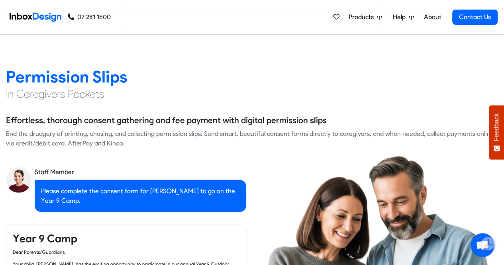 The image size is (504, 265). What do you see at coordinates (497, 127) in the screenshot?
I see `span: Feedback` at bounding box center [497, 127].